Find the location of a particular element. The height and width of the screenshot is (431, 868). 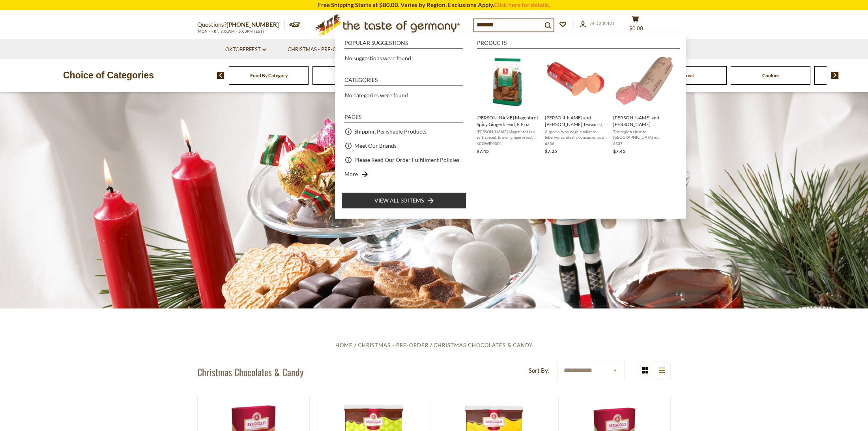

span: $0.00 is located at coordinates (636, 28).